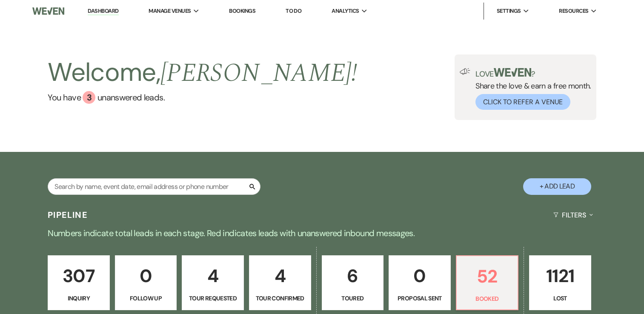 This screenshot has width=644, height=314. Describe the element at coordinates (487, 283) in the screenshot. I see `a: 52Booked` at that location.